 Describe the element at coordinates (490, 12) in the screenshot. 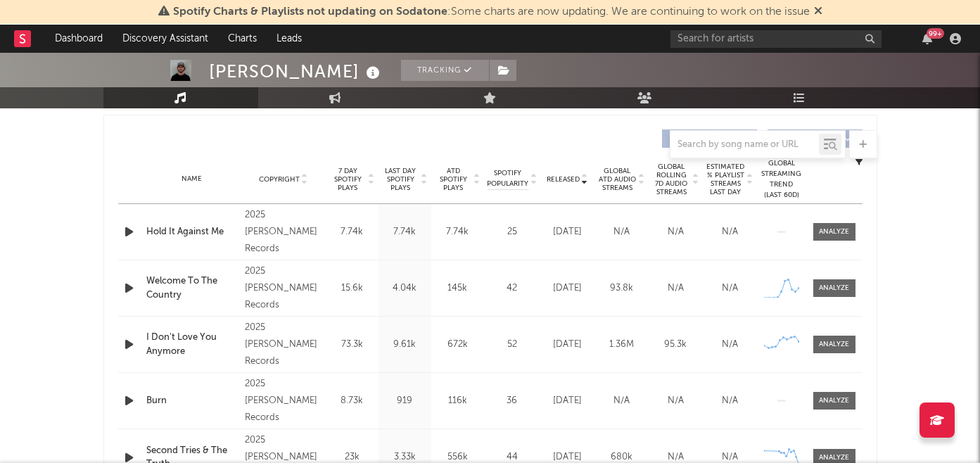

I see `span: : Some charts are now updating. We are continuing to work on the issue` at that location.